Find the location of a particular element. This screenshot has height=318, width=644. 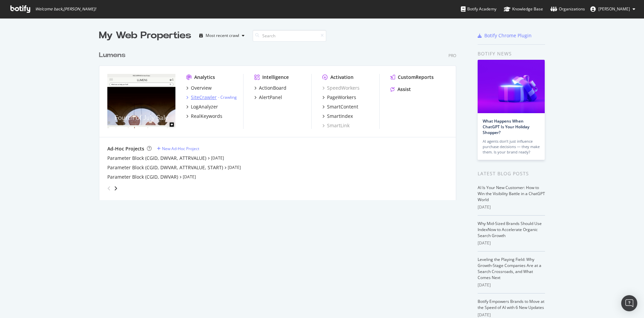

div: AI agents don’t just influence purchase decisions — they make them. Is your brand ready? is located at coordinates (511, 147).